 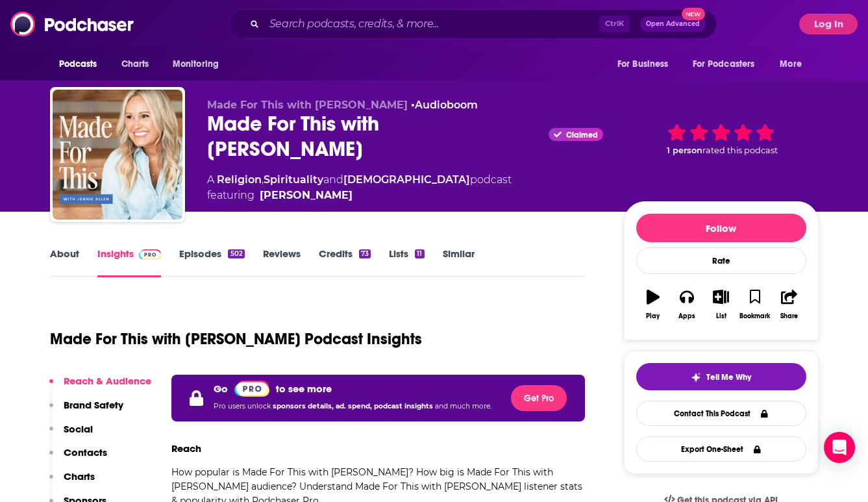 What do you see at coordinates (100, 387) in the screenshot?
I see `button: Reach & Audience` at bounding box center [100, 387].